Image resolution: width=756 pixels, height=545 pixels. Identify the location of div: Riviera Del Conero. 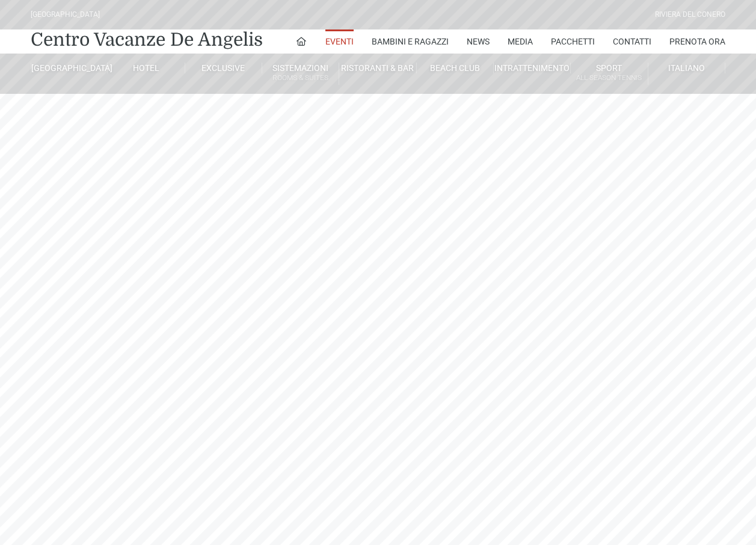
(690, 14).